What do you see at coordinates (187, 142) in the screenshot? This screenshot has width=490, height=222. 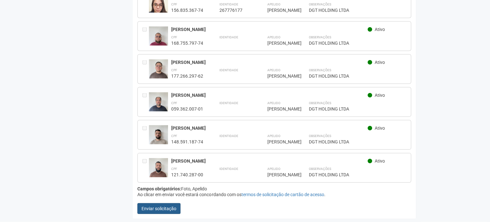 I see `div: 148.591.187-74` at bounding box center [187, 142].